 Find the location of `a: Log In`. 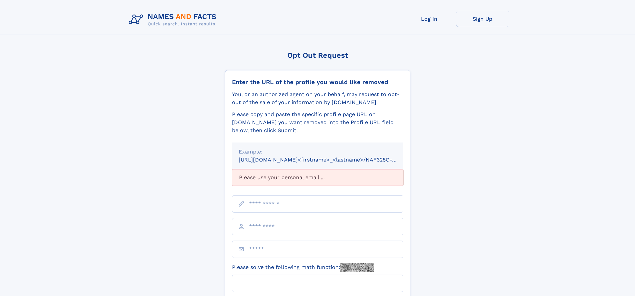

a: Log In is located at coordinates (429, 19).